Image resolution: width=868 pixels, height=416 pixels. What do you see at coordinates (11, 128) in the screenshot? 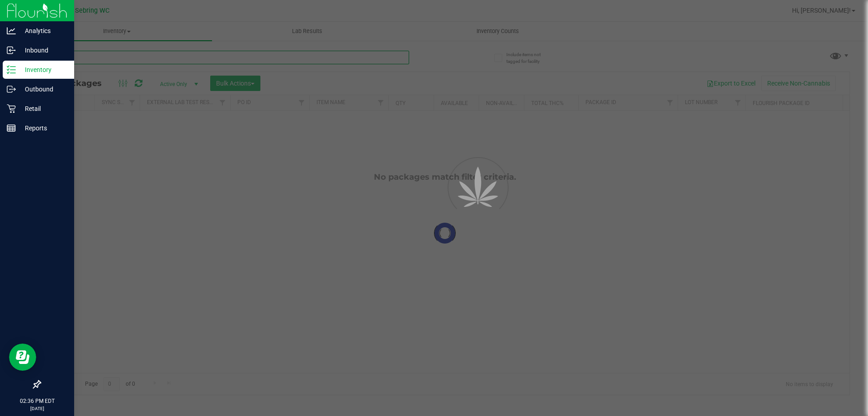
I see `inline-svg: Reports` at bounding box center [11, 128].